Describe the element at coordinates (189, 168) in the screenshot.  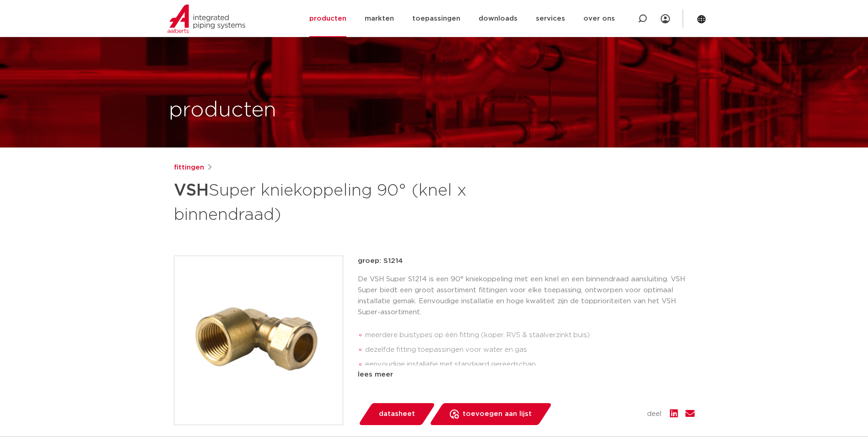
I see `a: fittingen` at that location.